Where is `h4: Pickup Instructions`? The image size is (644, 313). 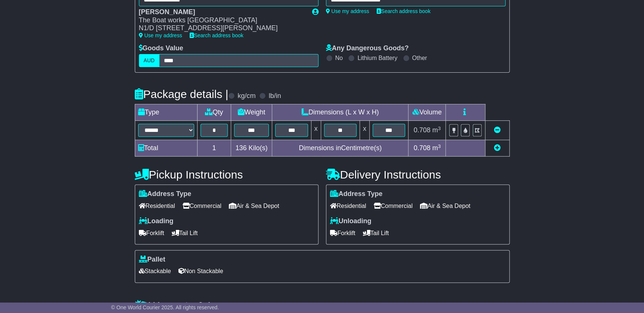
h4: Pickup Instructions is located at coordinates (227, 174).